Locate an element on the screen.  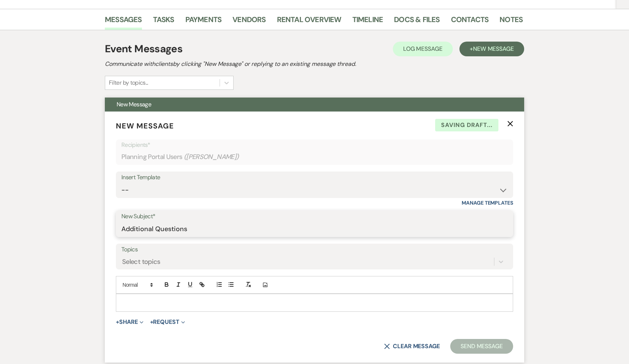
span: Saving draft... is located at coordinates (467, 125).